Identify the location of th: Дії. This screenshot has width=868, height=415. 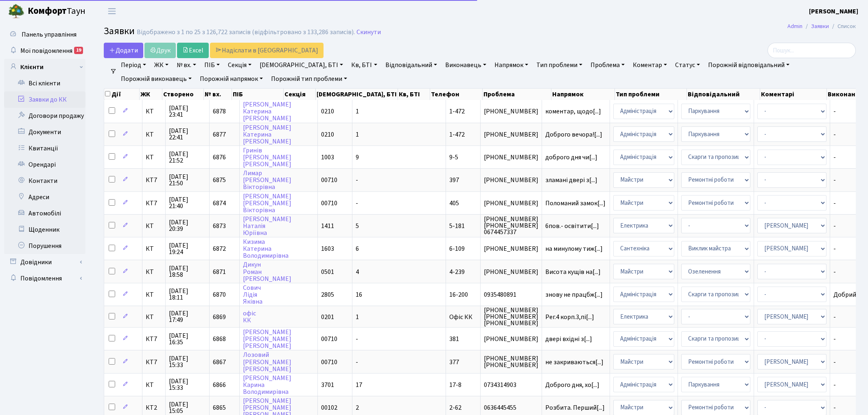
(122, 94).